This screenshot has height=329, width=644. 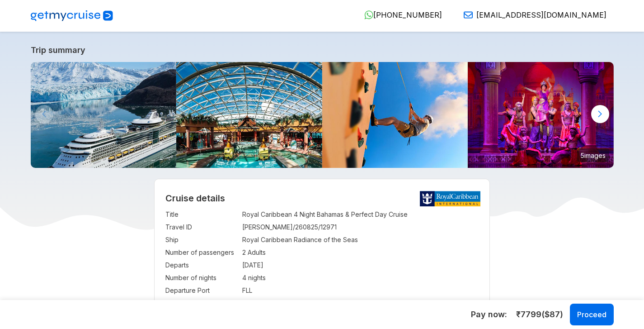 I want to click on img: Email, so click(x=468, y=15).